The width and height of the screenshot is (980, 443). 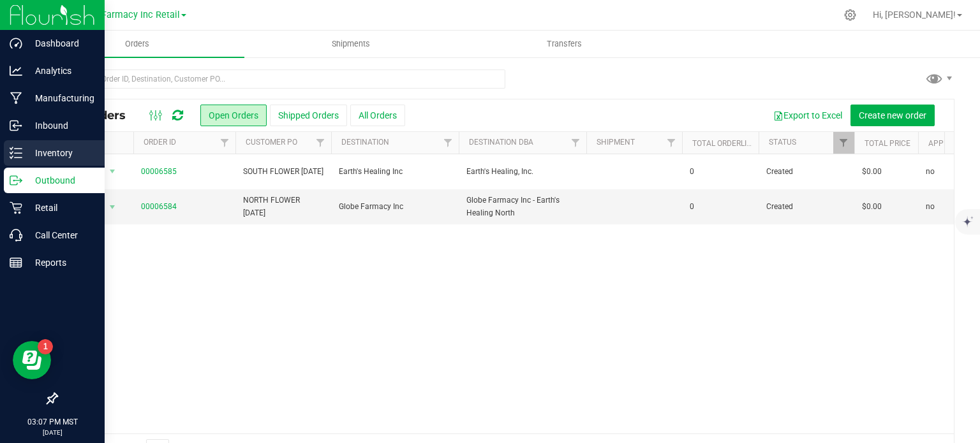 I want to click on a: Shipment, so click(x=616, y=142).